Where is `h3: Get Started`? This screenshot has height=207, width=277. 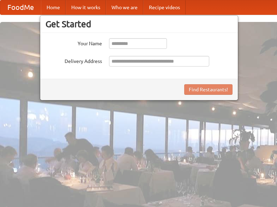 h3: Get Started is located at coordinates (139, 24).